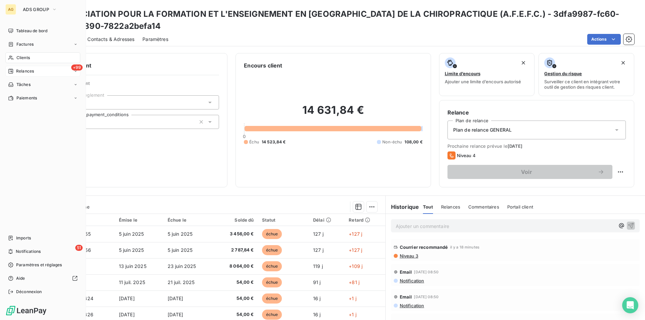  Describe the element at coordinates (482, 82) in the screenshot. I see `span: Ajouter une limite d’encours autorisé` at that location.